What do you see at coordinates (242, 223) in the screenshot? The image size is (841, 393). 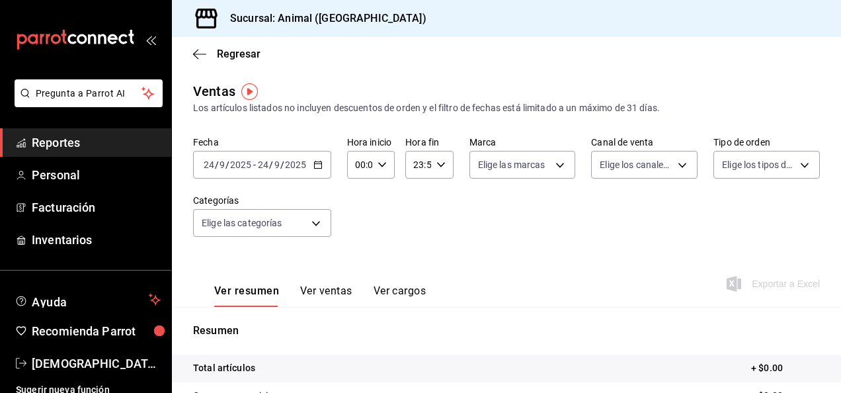 I see `span: Elige las categorías` at bounding box center [242, 223].